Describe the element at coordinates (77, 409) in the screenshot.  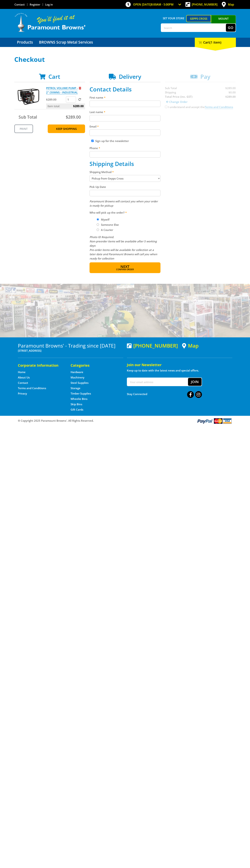
I see `a: Go to the Gift Cards page` at that location.